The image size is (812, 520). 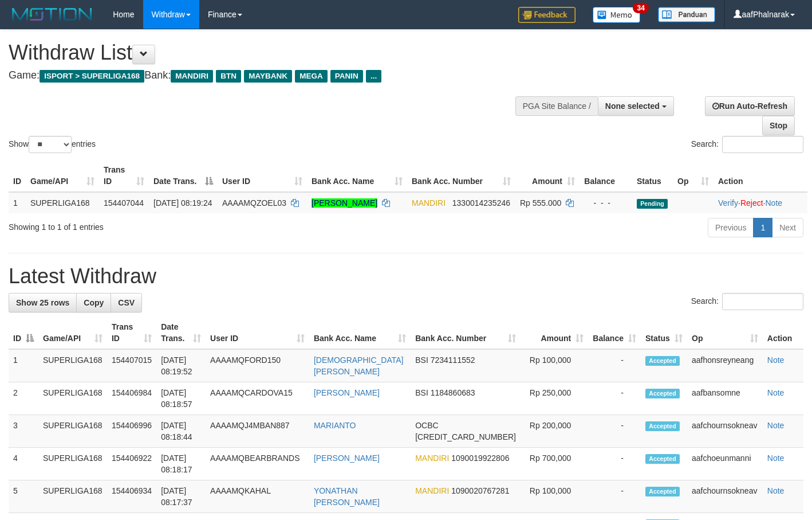 What do you see at coordinates (132, 431) in the screenshot?
I see `td: 154406996` at bounding box center [132, 431].